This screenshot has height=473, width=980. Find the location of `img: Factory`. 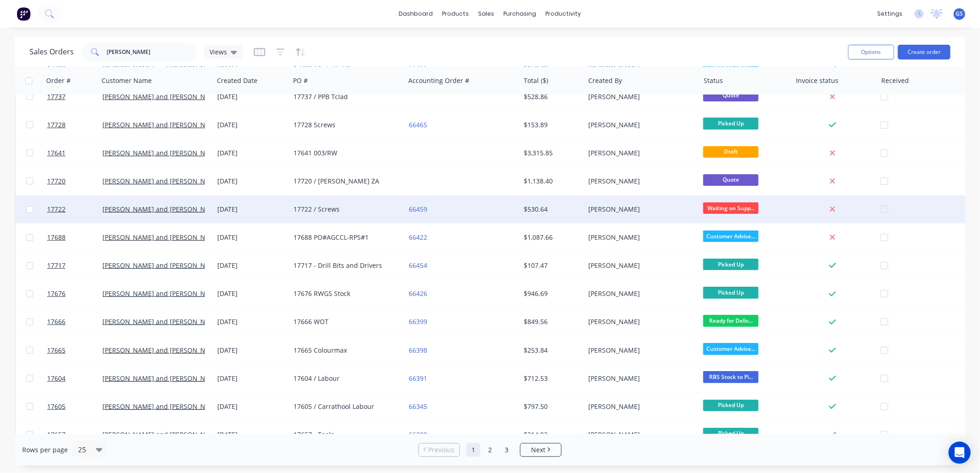

img: Factory is located at coordinates (23, 14).